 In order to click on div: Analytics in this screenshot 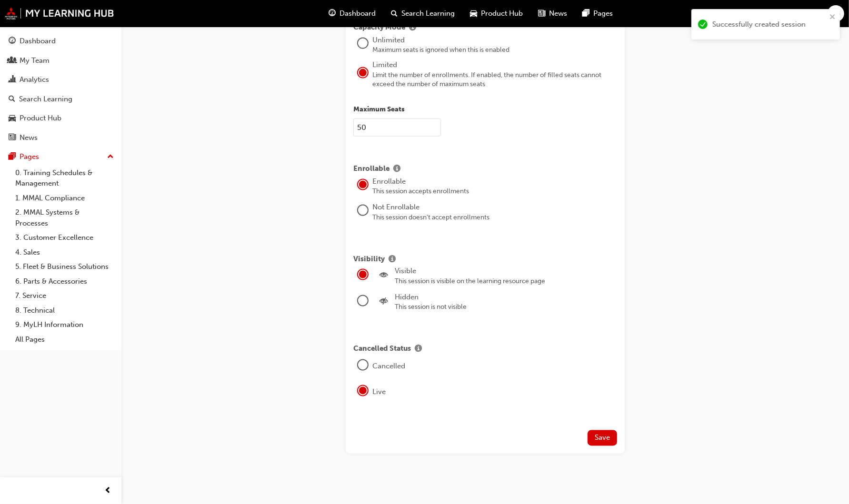, I will do `click(34, 79)`.